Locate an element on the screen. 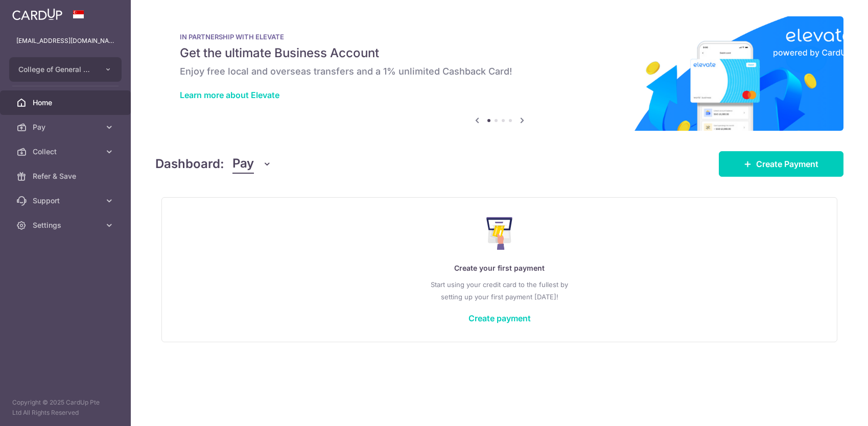  img: Make Payment is located at coordinates (499, 233).